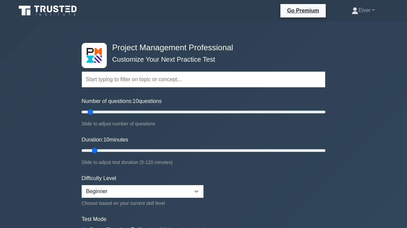 The width and height of the screenshot is (407, 228). I want to click on div: Choose based on your current skill level, so click(142, 203).